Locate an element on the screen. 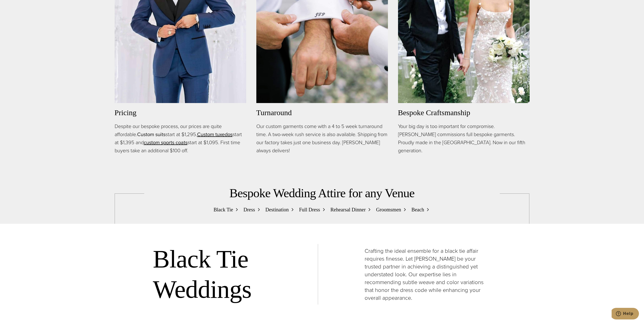  a: Destination is located at coordinates (280, 210).